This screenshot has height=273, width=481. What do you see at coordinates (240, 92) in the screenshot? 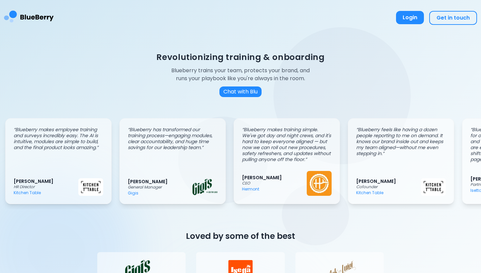
I see `button: Chat with Blu` at bounding box center [240, 92].